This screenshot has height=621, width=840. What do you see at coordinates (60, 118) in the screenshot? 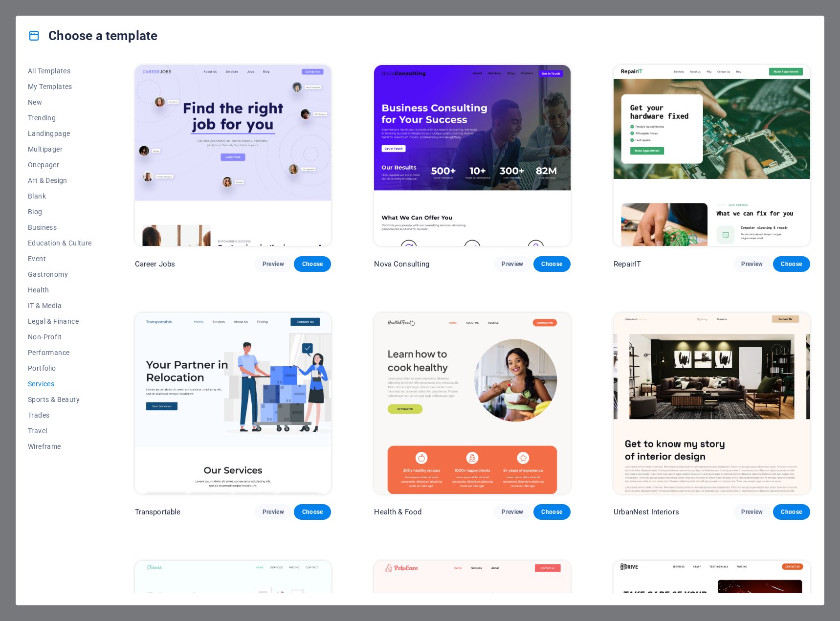
I see `span: Trending` at bounding box center [60, 118].